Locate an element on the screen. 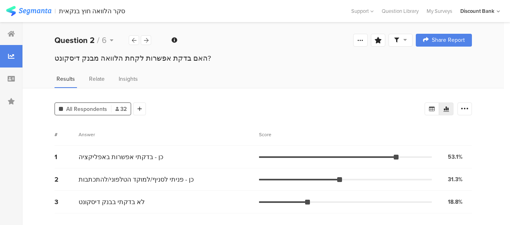 The image size is (510, 225). span: Insights is located at coordinates (128, 79).